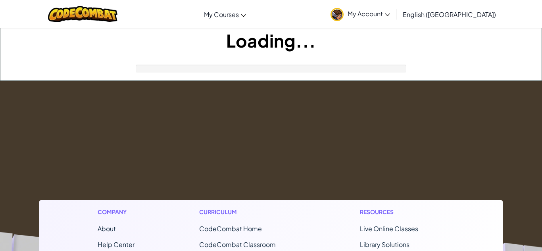 The width and height of the screenshot is (542, 251). I want to click on span: CodeCombat Home, so click(230, 228).